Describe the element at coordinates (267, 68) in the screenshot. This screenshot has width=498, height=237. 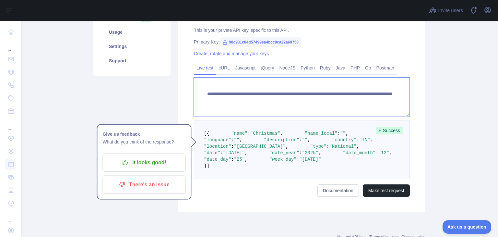
I see `a: jQuery` at that location.